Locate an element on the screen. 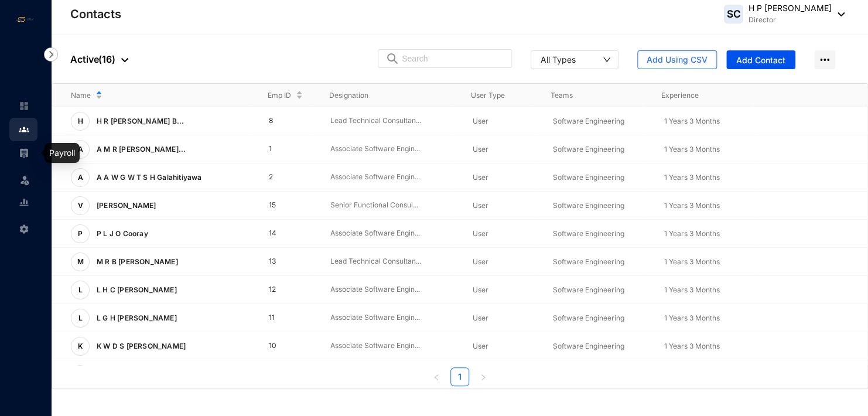  li: Contacts is located at coordinates (24, 129).